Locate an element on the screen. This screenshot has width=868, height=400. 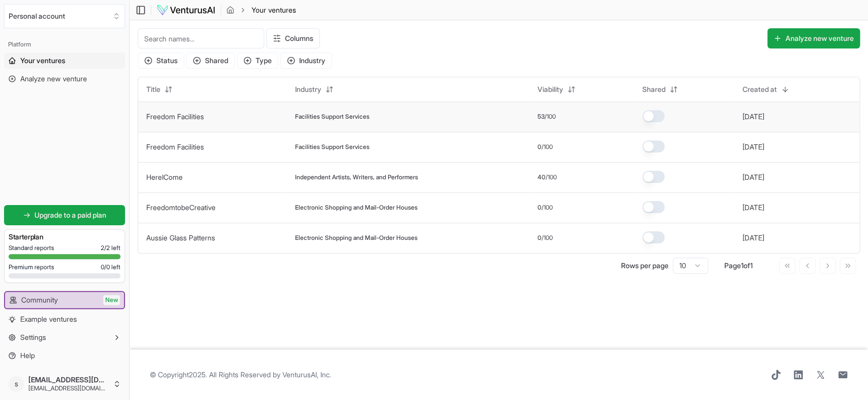
a: Example ventures is located at coordinates (64, 319).